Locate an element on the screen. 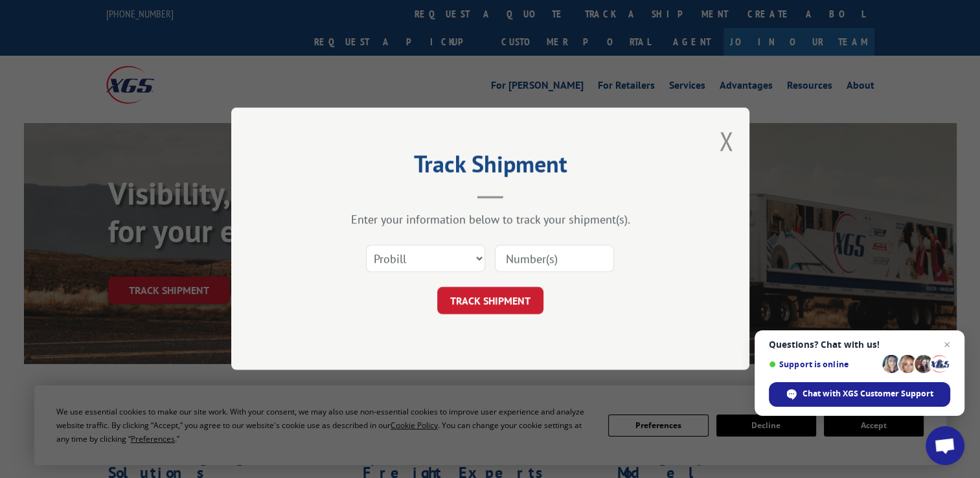 The image size is (980, 478). button: Close modal is located at coordinates (726, 140).